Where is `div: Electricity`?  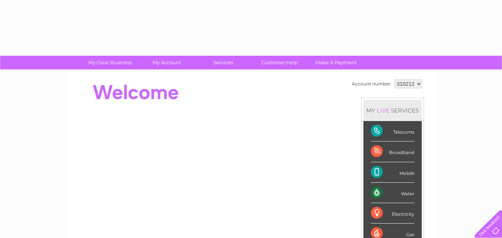 div: Electricity is located at coordinates (392, 213).